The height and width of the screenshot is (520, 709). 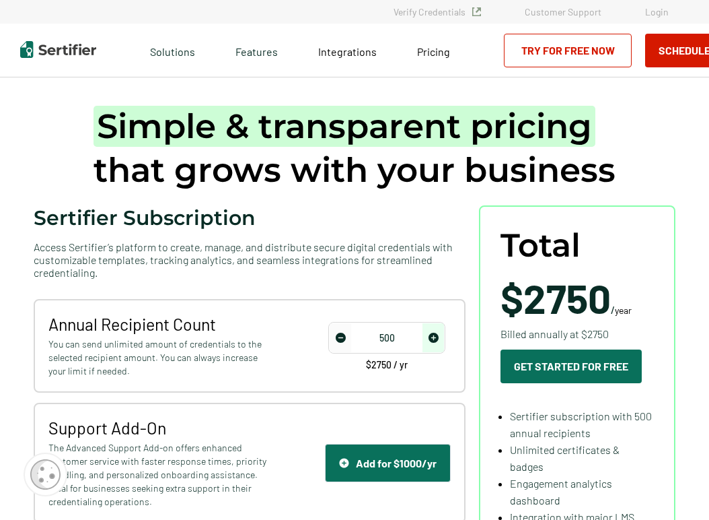 What do you see at coordinates (388, 462) in the screenshot?
I see `button: Support IconAdd for $1000/yr` at bounding box center [388, 462].